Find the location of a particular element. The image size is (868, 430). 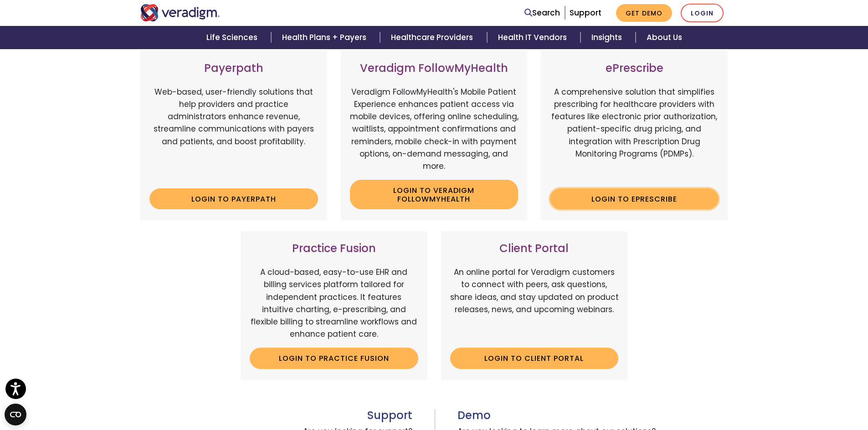

a: Login to Practice Fusion is located at coordinates (333, 358).